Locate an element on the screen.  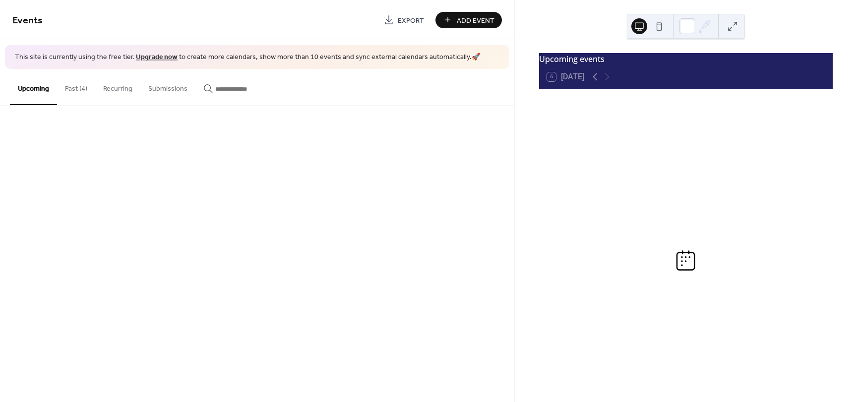
span: Export is located at coordinates (411, 20).